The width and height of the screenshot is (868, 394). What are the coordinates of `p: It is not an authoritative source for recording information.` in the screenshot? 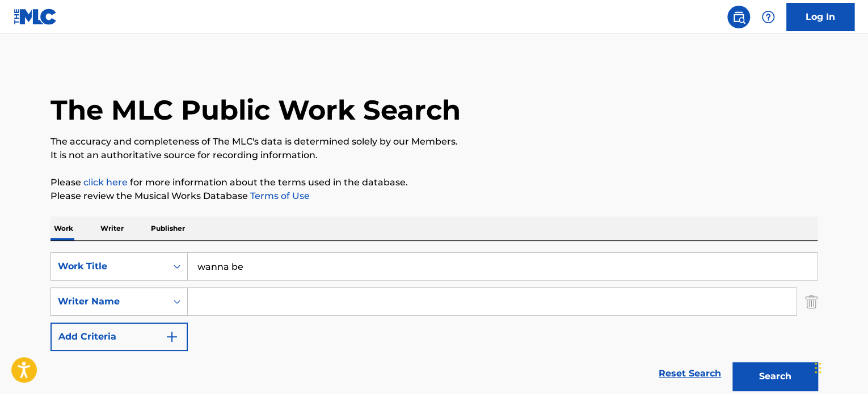 It's located at (434, 155).